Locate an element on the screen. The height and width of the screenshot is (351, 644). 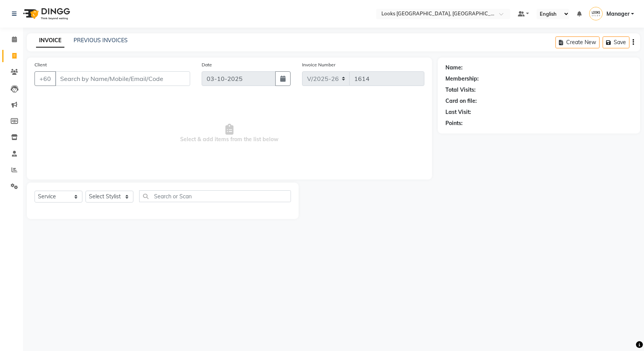
div: Points: is located at coordinates (454, 123).